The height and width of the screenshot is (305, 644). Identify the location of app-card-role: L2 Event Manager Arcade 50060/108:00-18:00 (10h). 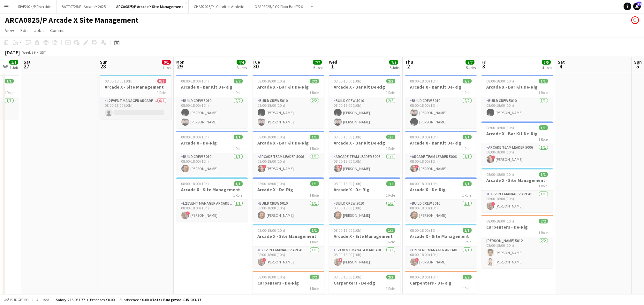
(136, 108).